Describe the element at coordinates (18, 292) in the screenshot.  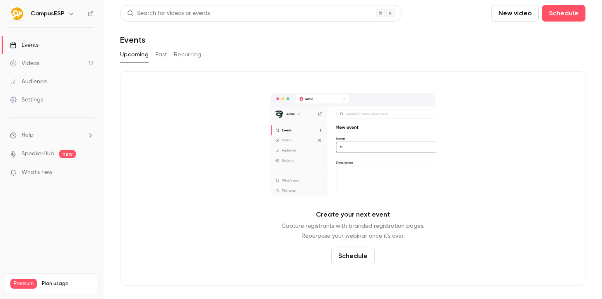
I see `p: Videos` at that location.